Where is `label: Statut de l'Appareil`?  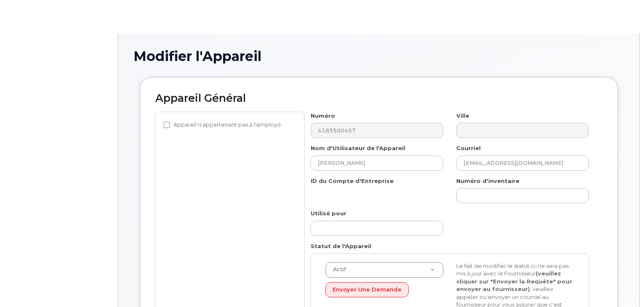 label: Statut de l'Appareil is located at coordinates (341, 246).